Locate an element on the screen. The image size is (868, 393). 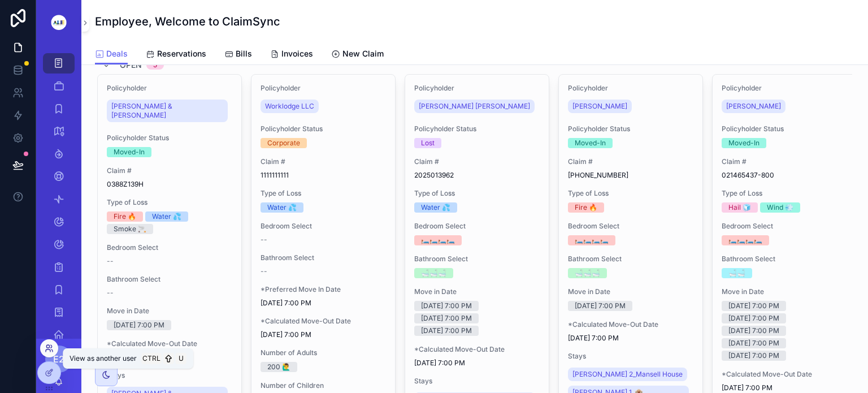
div: 5 is located at coordinates (155, 65).